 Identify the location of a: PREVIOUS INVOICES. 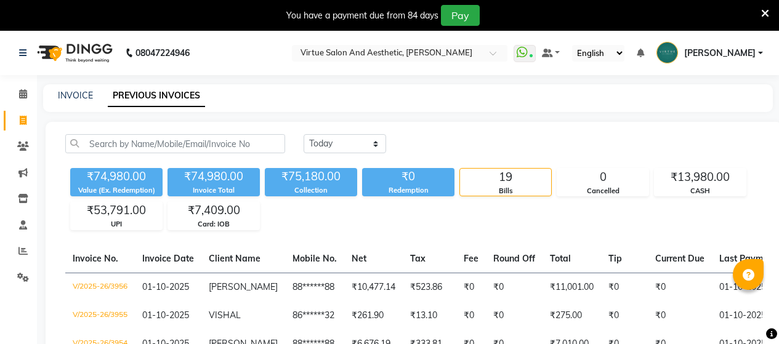
(156, 96).